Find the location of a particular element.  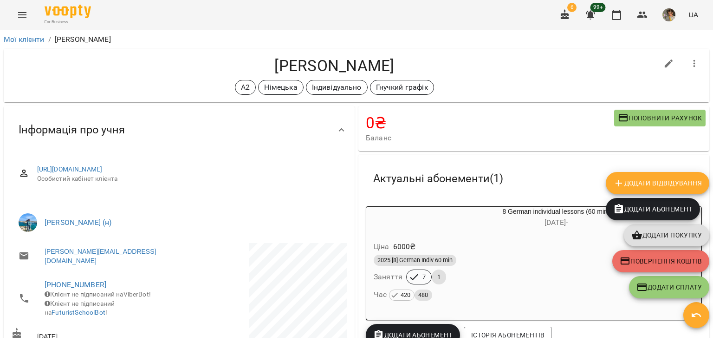

button: Додати покупку is located at coordinates (667, 235).